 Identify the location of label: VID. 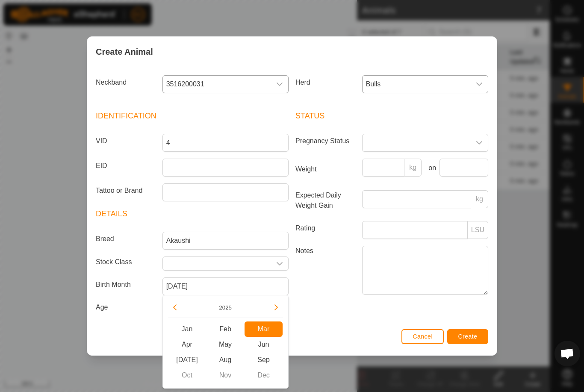
(125, 141).